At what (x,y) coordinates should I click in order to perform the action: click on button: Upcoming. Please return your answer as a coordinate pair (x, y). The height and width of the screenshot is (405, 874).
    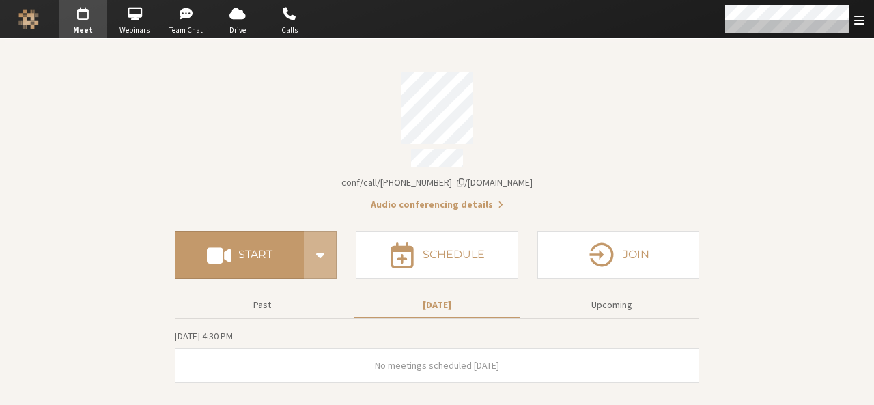
    Looking at the image, I should click on (612, 304).